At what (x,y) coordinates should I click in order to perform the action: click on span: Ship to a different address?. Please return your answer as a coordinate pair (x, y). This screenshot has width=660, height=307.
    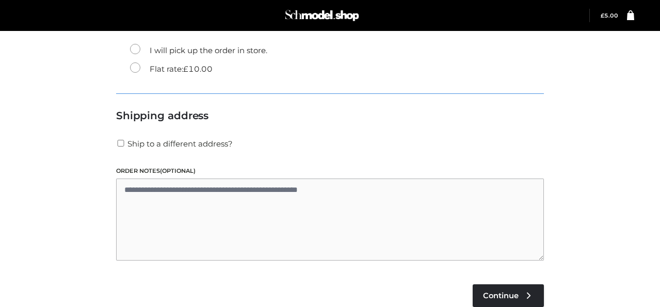
    Looking at the image, I should click on (180, 143).